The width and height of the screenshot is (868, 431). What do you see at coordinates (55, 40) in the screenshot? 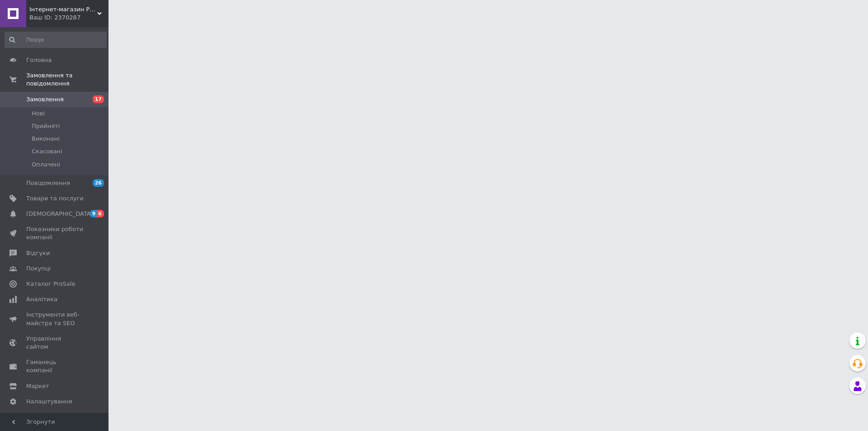
I see `input: Пошук` at bounding box center [55, 40].